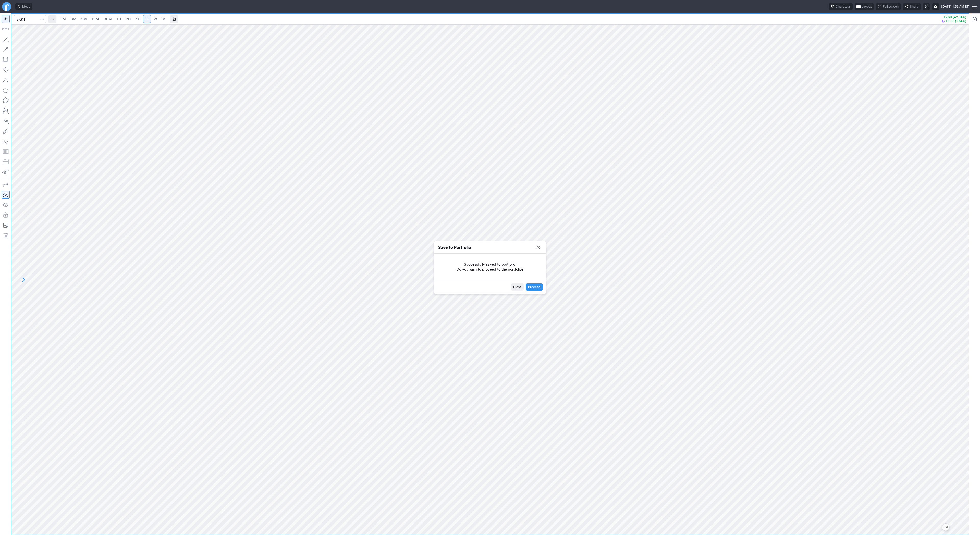 The height and width of the screenshot is (535, 980). I want to click on button: Close, so click(518, 287).